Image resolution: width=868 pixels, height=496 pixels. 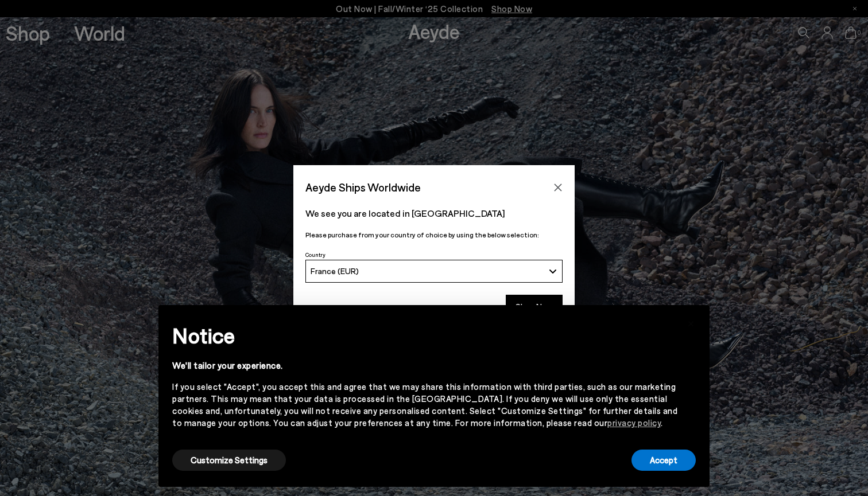 What do you see at coordinates (691, 323) in the screenshot?
I see `button: Close this notice` at bounding box center [691, 323].